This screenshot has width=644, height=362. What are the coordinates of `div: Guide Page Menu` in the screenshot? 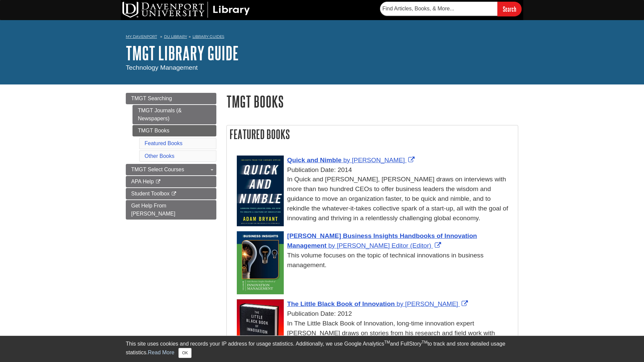 It's located at (171, 156).